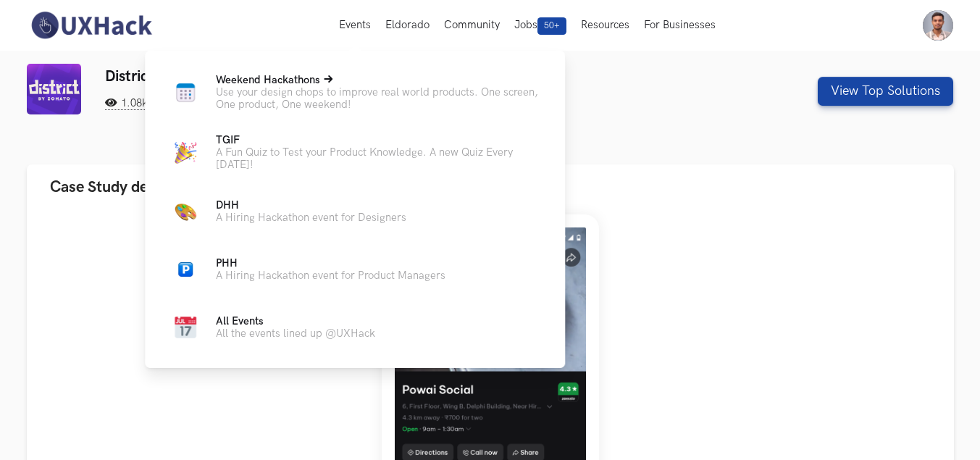 Image resolution: width=980 pixels, height=460 pixels. Describe the element at coordinates (355, 269) in the screenshot. I see `a: ParkingPHHA Hiring Hackathon event for Product Managers` at that location.